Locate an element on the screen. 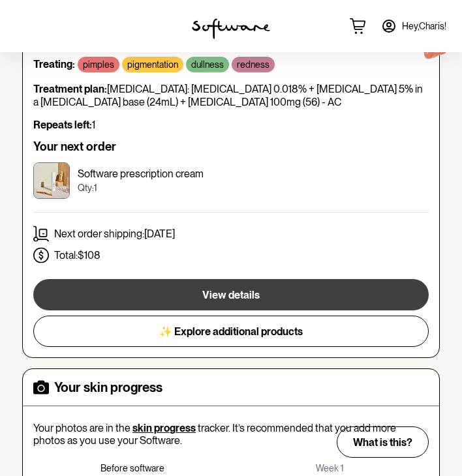  img: cl3l5rrqe00003b65fp20geut.jpg is located at coordinates (52, 181).